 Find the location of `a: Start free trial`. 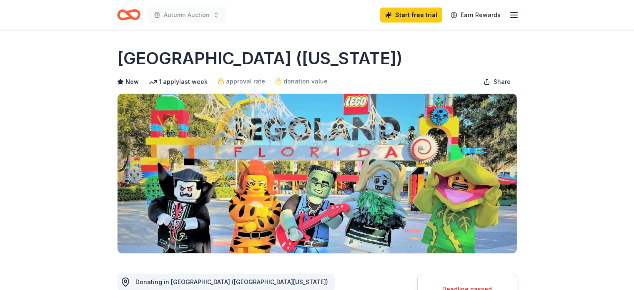

a: Start free trial is located at coordinates (411, 15).